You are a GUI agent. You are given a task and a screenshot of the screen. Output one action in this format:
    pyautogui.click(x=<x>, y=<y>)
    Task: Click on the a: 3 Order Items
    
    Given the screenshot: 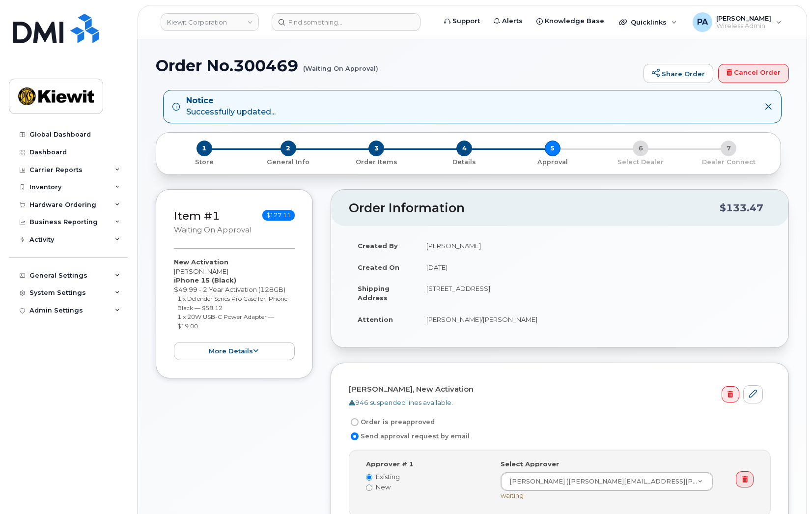 What is the action you would take?
    pyautogui.click(x=376, y=161)
    